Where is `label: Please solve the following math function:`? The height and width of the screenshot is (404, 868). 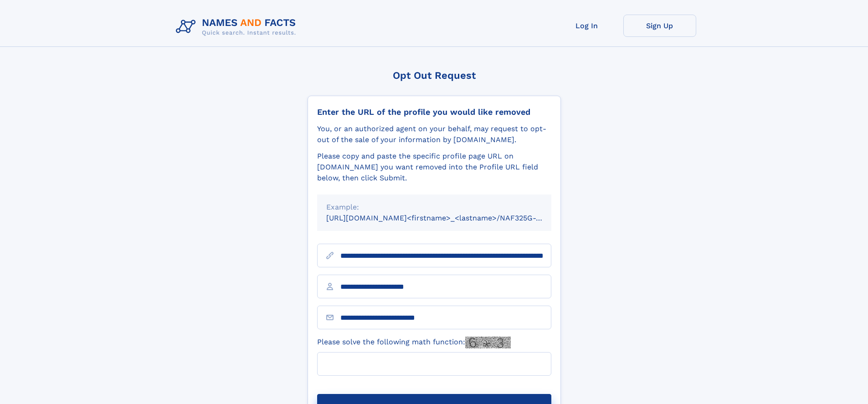 label: Please solve the following math function: is located at coordinates (414, 343).